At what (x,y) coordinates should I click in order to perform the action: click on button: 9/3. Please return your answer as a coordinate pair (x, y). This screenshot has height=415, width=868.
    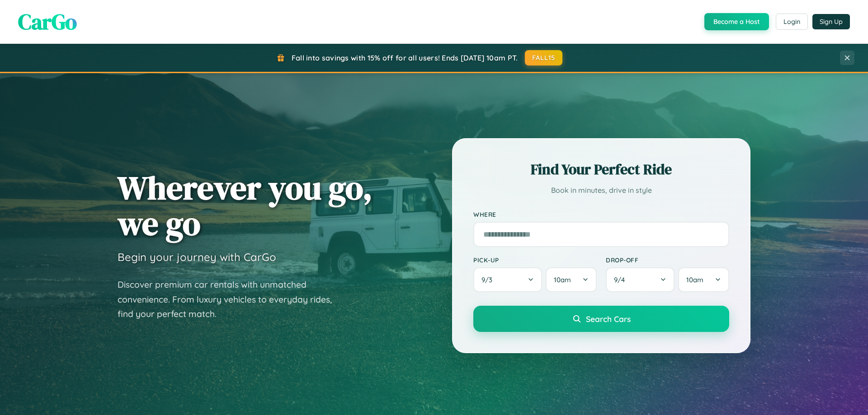
    Looking at the image, I should click on (507, 279).